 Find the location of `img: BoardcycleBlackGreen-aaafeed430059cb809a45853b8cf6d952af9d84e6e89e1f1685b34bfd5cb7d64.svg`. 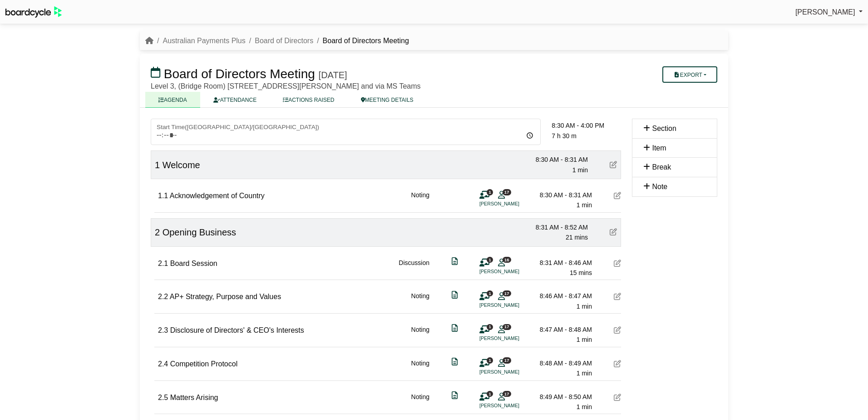

img: BoardcycleBlackGreen-aaafeed430059cb809a45853b8cf6d952af9d84e6e89e1f1685b34bfd5cb7d64.svg is located at coordinates (34, 12).